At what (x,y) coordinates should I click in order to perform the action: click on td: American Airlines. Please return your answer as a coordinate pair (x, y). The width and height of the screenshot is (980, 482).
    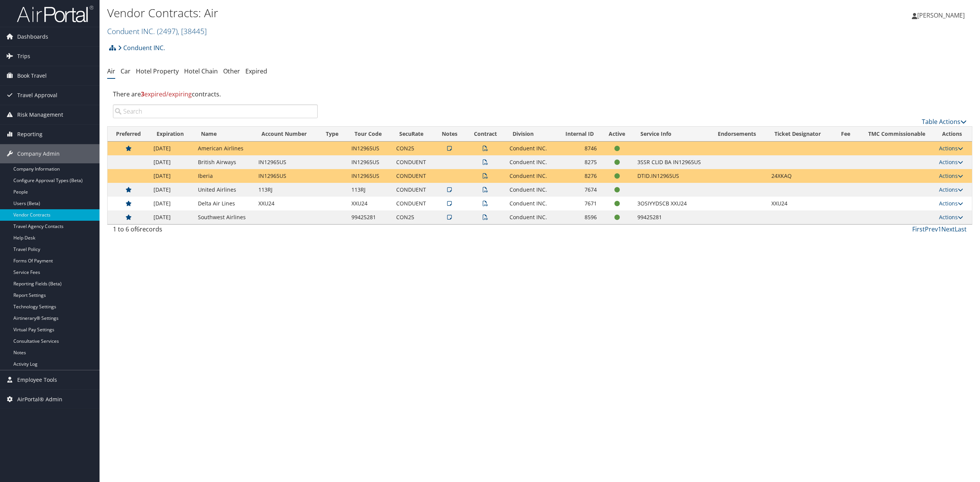
    Looking at the image, I should click on (225, 148).